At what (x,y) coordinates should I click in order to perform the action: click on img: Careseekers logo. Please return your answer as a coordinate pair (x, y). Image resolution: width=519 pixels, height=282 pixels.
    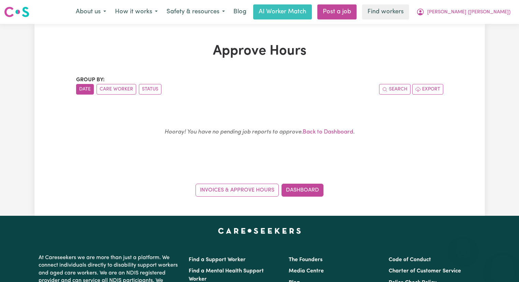
    Looking at the image, I should click on (17, 12).